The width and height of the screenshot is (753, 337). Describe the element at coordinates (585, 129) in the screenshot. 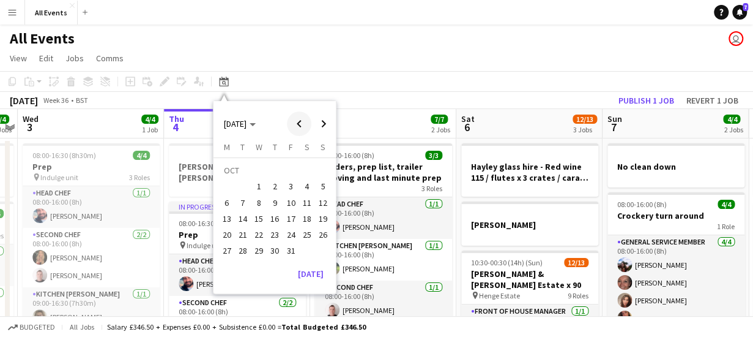

I see `div: 3 Jobs` at that location.